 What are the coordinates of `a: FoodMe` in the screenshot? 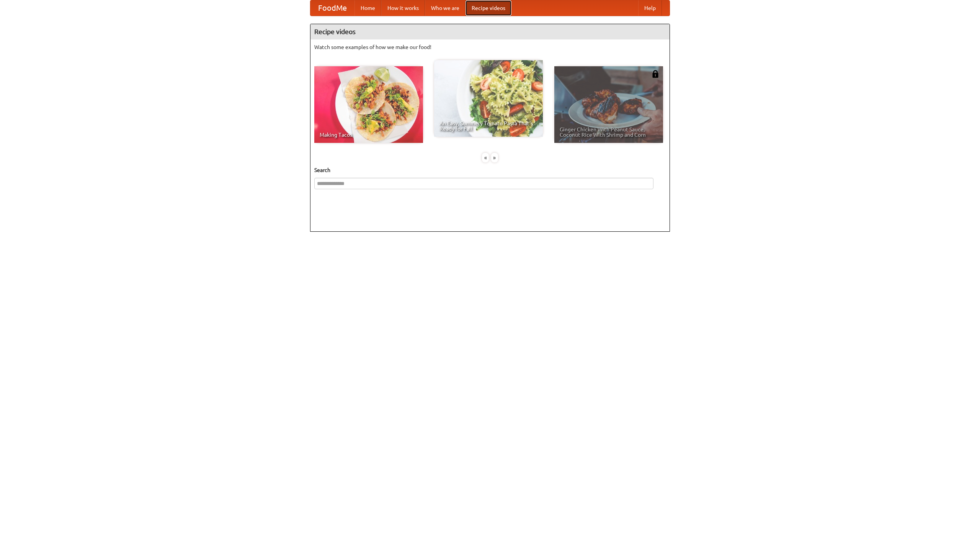 It's located at (332, 8).